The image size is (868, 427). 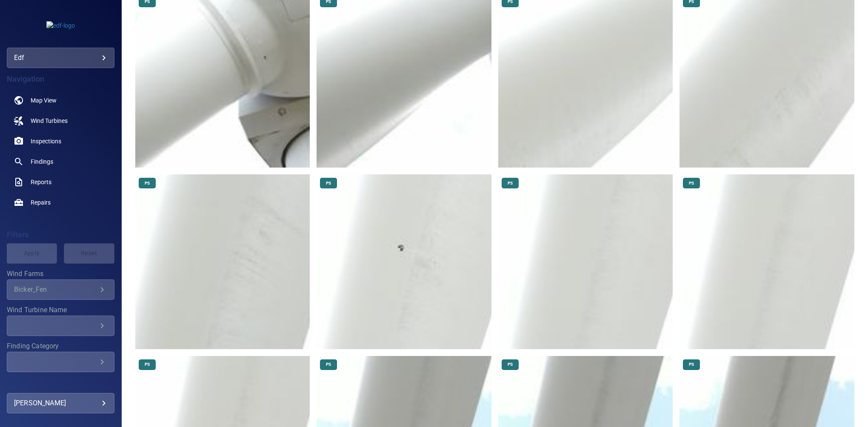 What do you see at coordinates (44, 100) in the screenshot?
I see `span: Map View` at bounding box center [44, 100].